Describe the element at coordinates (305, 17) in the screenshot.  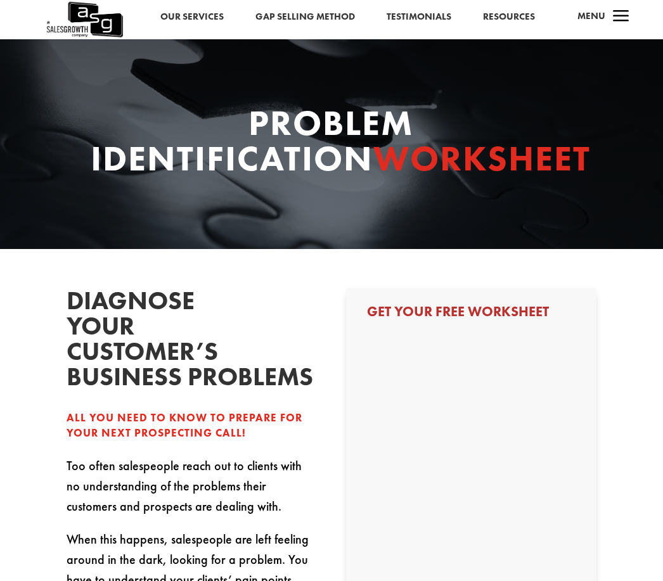
I see `a: Gap Selling Method` at that location.